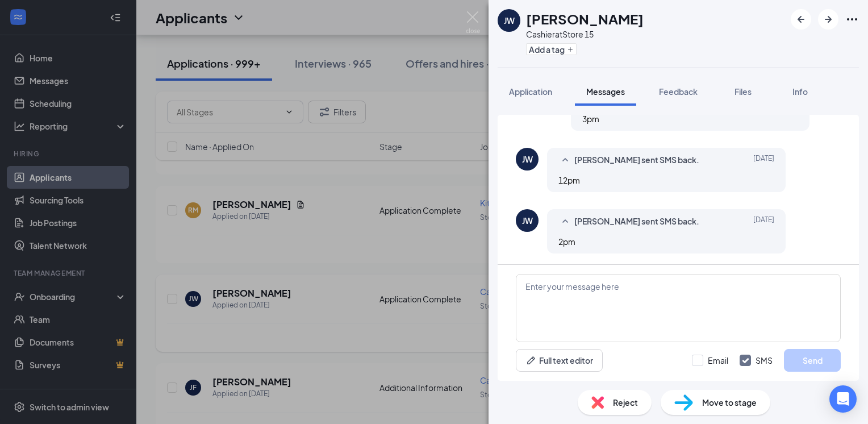  Describe the element at coordinates (625, 402) in the screenshot. I see `span: Reject` at that location.